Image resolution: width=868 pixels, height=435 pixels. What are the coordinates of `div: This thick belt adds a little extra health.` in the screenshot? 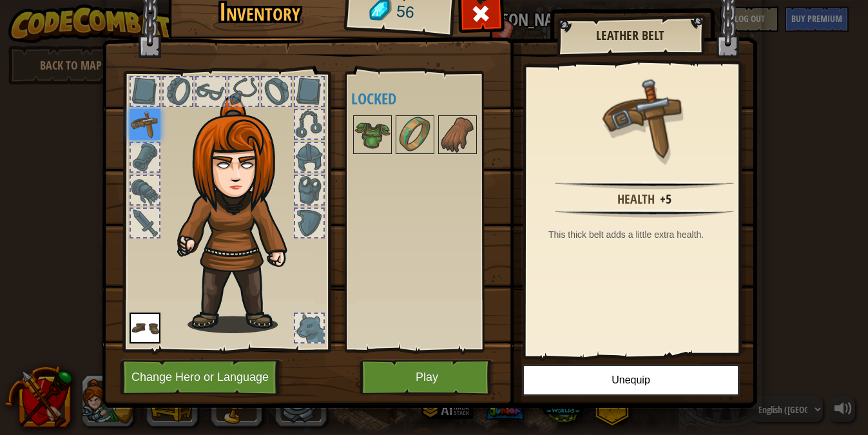 It's located at (648, 234).